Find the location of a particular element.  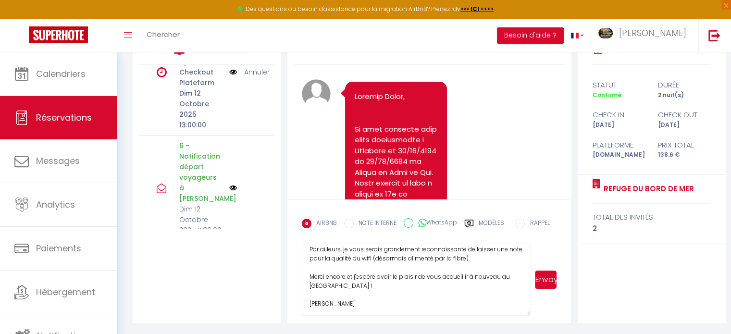

a: Annuler is located at coordinates (257, 72).